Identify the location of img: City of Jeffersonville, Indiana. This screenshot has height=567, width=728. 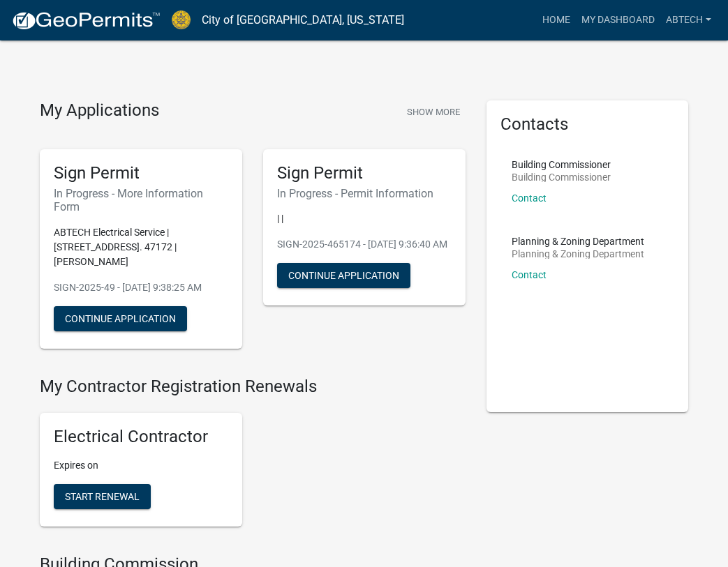
(180, 19).